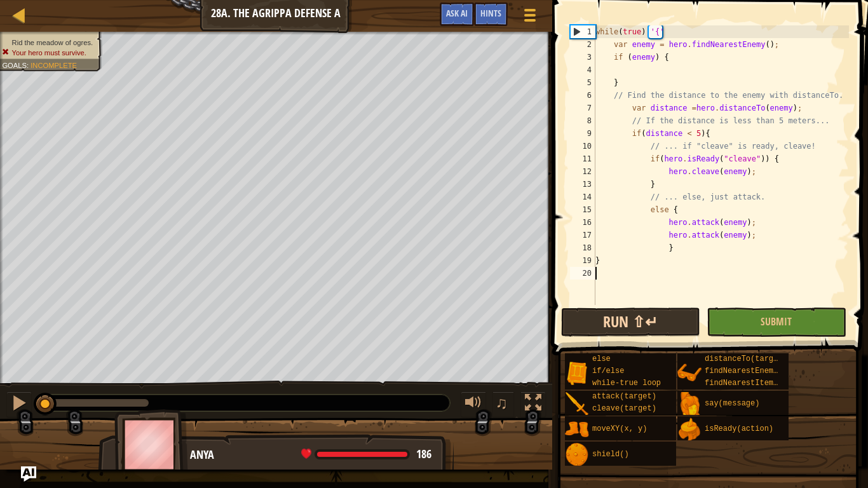 The image size is (868, 488). What do you see at coordinates (582, 210) in the screenshot?
I see `div: 15` at bounding box center [582, 210].